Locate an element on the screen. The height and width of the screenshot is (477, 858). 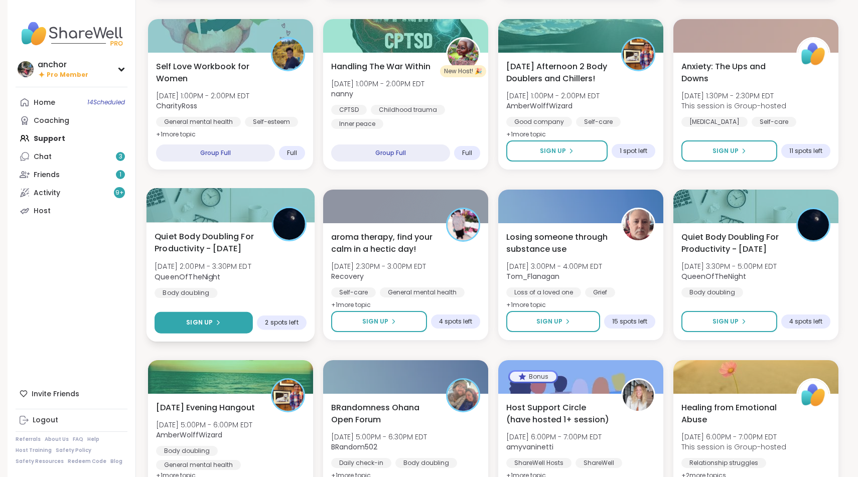
span: BRandomness Ohana Open Forum is located at coordinates (383, 414).